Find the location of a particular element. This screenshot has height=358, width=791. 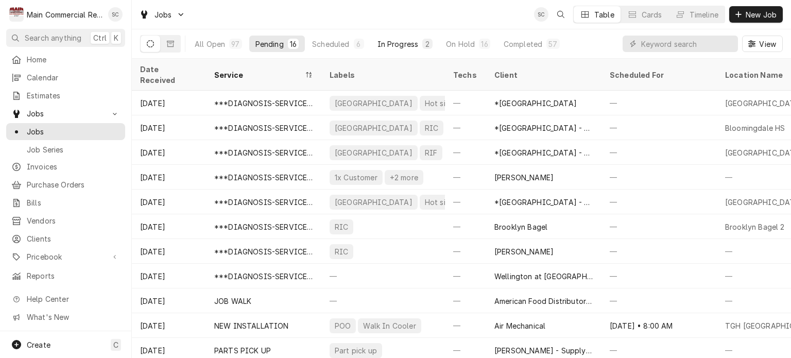

span: Ctrl is located at coordinates (100, 38).